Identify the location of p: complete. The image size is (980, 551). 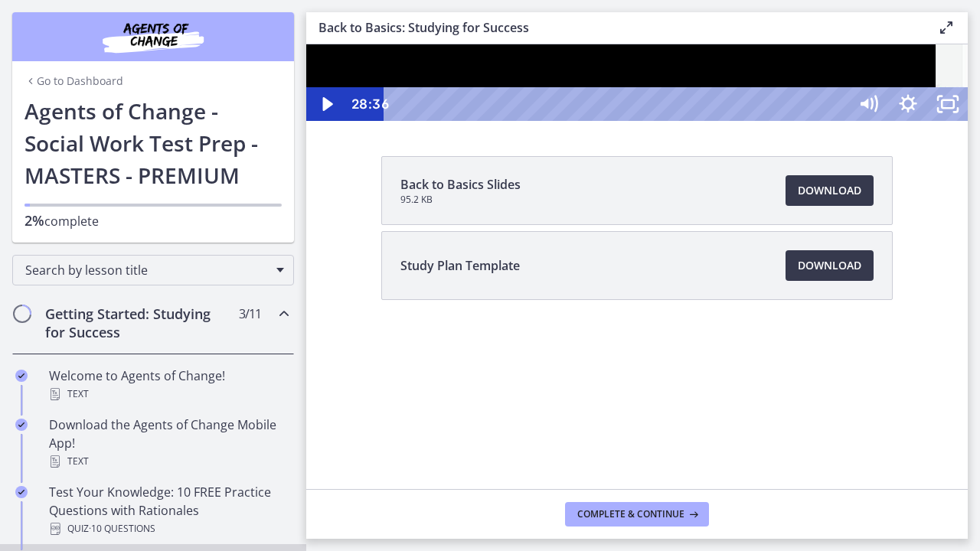
(153, 220).